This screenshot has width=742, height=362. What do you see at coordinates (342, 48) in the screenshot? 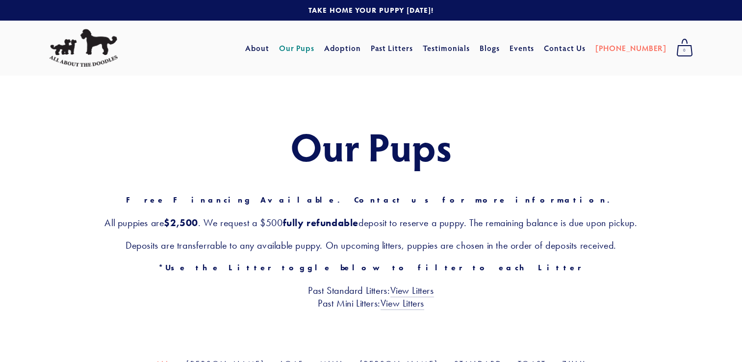
I see `a: Adoption` at bounding box center [342, 48].